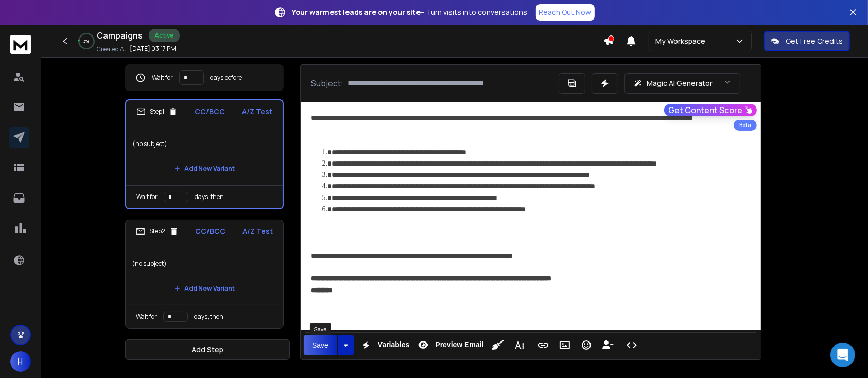 Image resolution: width=868 pixels, height=378 pixels. Describe the element at coordinates (682, 84) in the screenshot. I see `button: Magic AI Generator` at that location.